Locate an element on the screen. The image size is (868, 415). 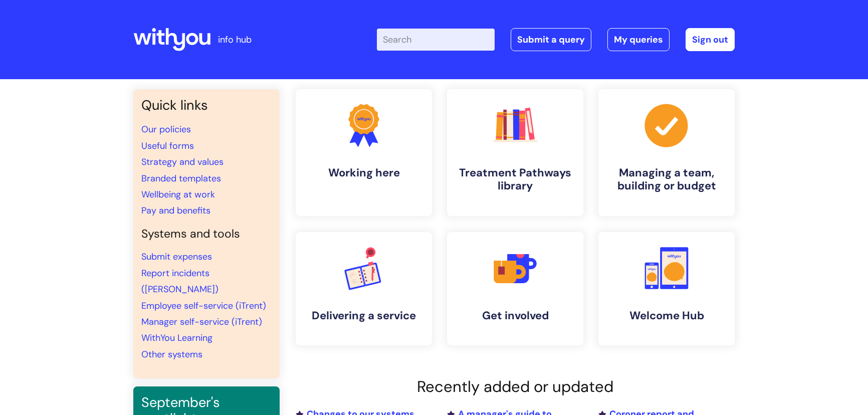
a: Pay and benefits is located at coordinates (176, 211).